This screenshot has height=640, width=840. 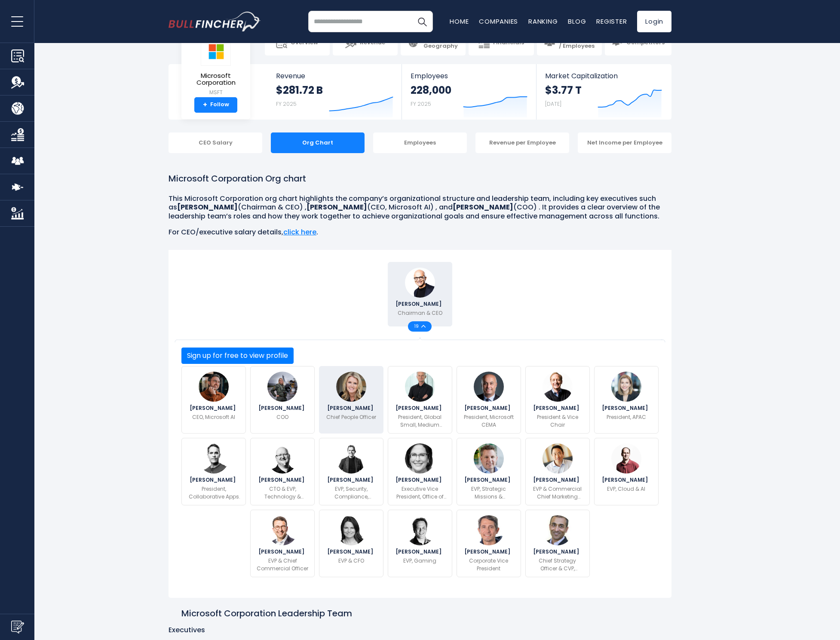 I want to click on div: Employees, so click(x=420, y=143).